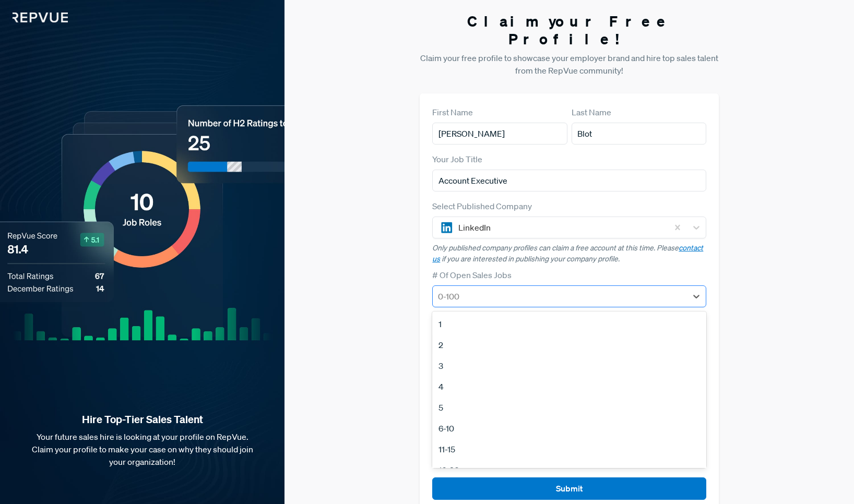 The height and width of the screenshot is (504, 854). I want to click on strong: Hire Top-Tier Sales Talent, so click(142, 420).